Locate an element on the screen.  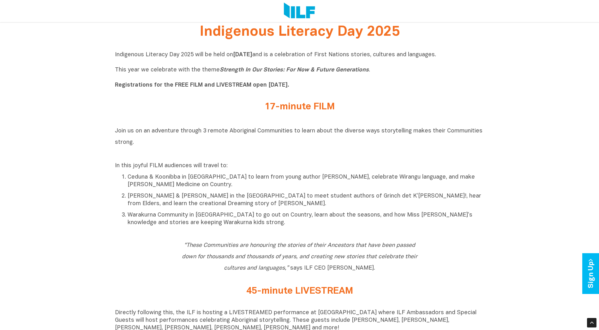
span: Join us on an adventure through 3 remote Aboriginal Communities to learn about the diverse ways s... is located at coordinates (299, 137).